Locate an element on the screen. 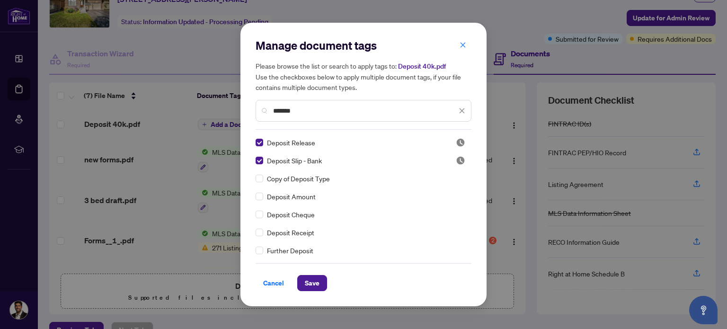  span: Deposit Slip - Bank is located at coordinates (294, 160).